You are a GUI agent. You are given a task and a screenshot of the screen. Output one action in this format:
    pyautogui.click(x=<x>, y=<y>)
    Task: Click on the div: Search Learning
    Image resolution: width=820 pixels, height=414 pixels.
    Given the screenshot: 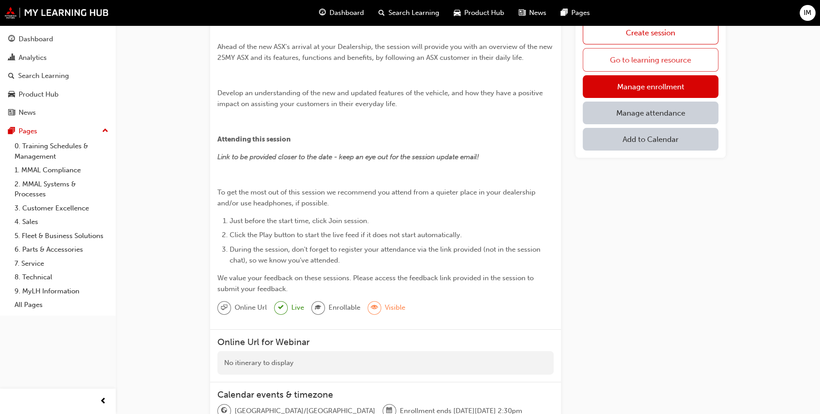 What is the action you would take?
    pyautogui.click(x=44, y=76)
    